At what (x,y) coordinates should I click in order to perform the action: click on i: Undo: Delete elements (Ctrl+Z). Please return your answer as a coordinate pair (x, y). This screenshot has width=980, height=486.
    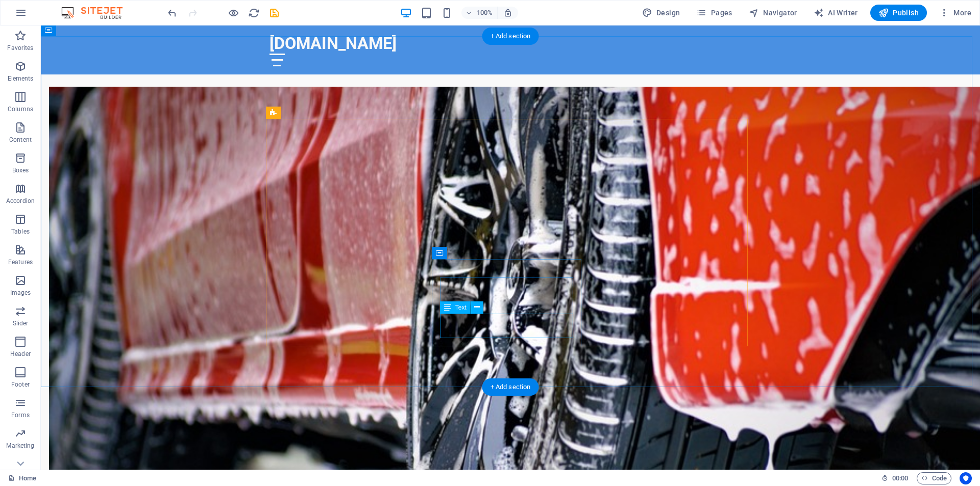
    Looking at the image, I should click on (172, 13).